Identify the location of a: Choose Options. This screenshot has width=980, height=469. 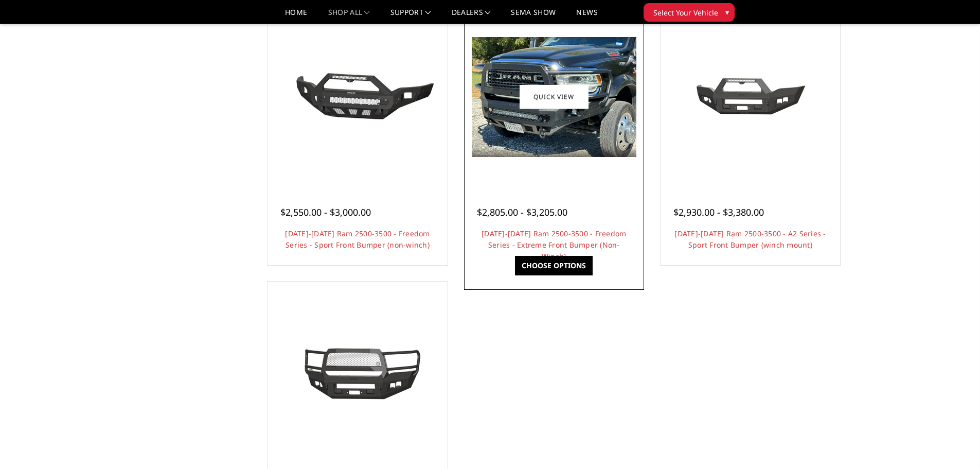
(553, 266).